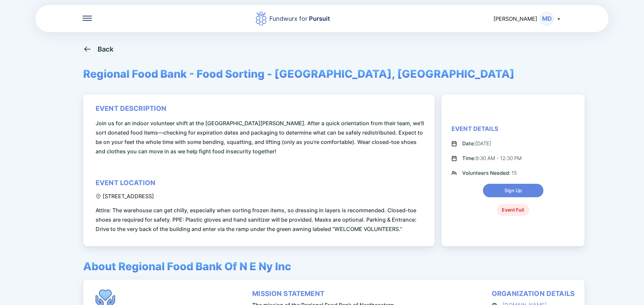  Describe the element at coordinates (533, 294) in the screenshot. I see `div: organization details` at that location.